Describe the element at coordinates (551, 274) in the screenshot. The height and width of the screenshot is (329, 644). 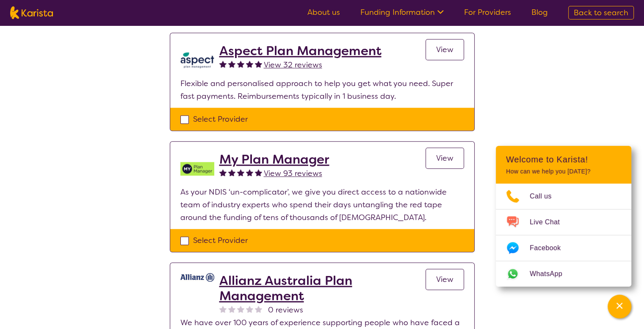
I see `span: WhatsApp` at that location.